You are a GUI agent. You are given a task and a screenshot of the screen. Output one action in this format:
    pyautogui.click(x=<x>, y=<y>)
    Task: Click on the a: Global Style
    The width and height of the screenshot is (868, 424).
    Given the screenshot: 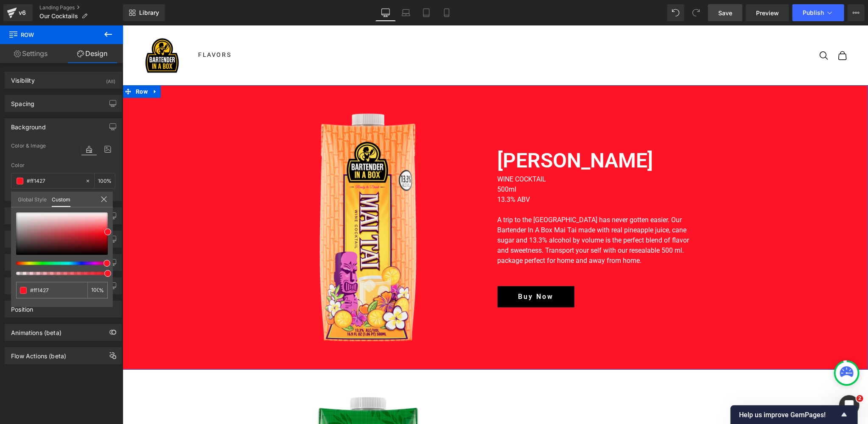 What is the action you would take?
    pyautogui.click(x=33, y=199)
    